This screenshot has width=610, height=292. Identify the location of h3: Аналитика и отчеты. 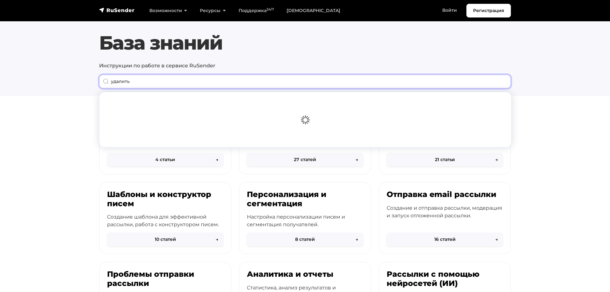
(305, 274).